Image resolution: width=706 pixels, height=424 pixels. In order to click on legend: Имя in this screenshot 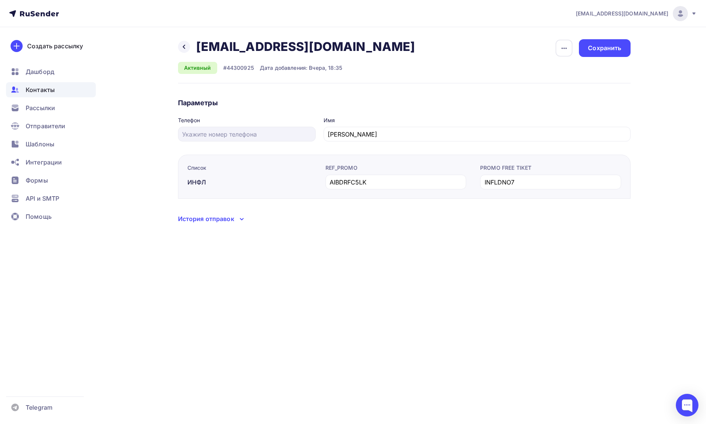, I will do `click(477, 121)`.